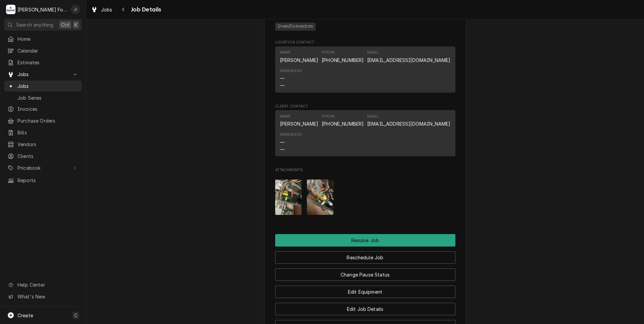  What do you see at coordinates (365, 275) in the screenshot?
I see `button: Change Pause Status` at bounding box center [365, 275].